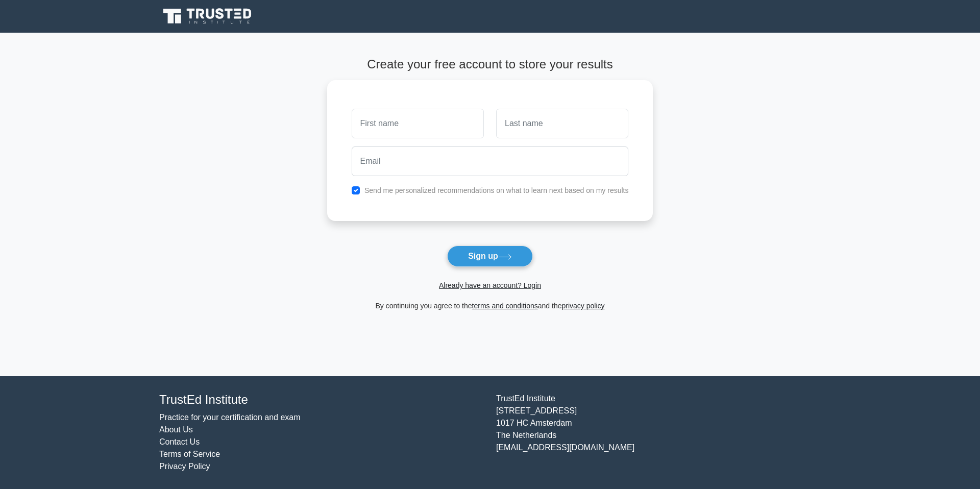 This screenshot has width=980, height=489. Describe the element at coordinates (322, 400) in the screenshot. I see `h4: TrustEd Institute` at that location.